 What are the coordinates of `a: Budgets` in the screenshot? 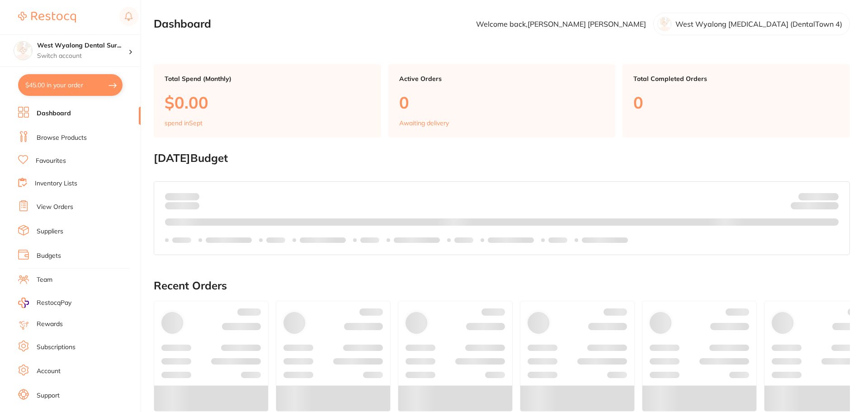 It's located at (49, 256).